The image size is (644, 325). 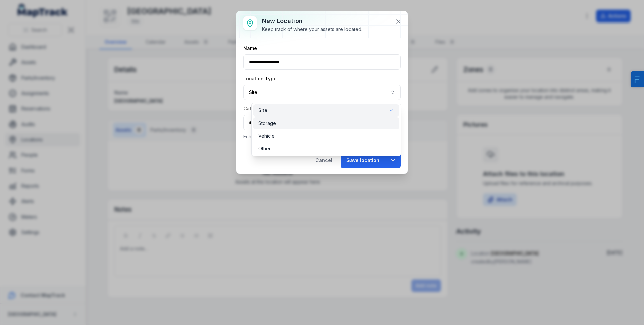 I want to click on button: Site, so click(x=322, y=92).